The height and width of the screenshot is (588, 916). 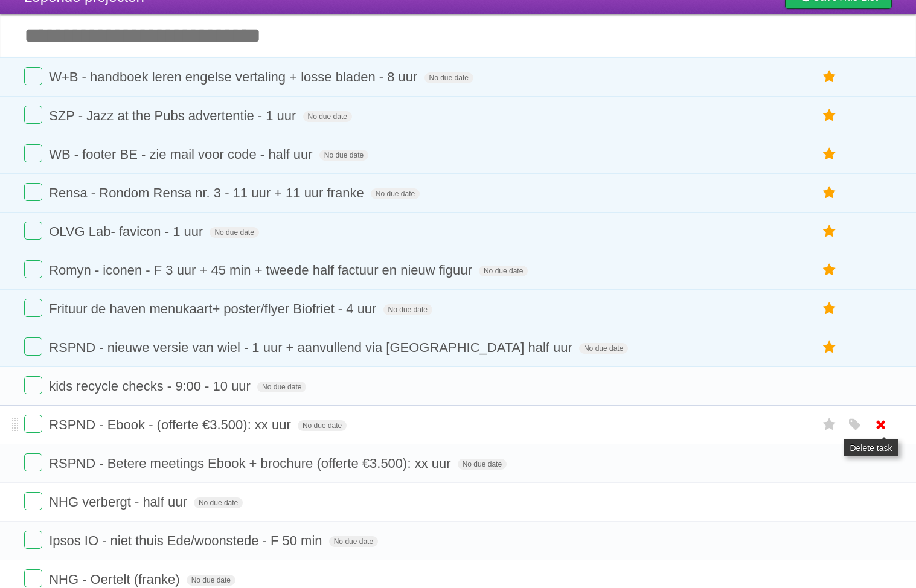 What do you see at coordinates (115, 579) in the screenshot?
I see `span: NHG - Oertelt (franke)` at bounding box center [115, 579].